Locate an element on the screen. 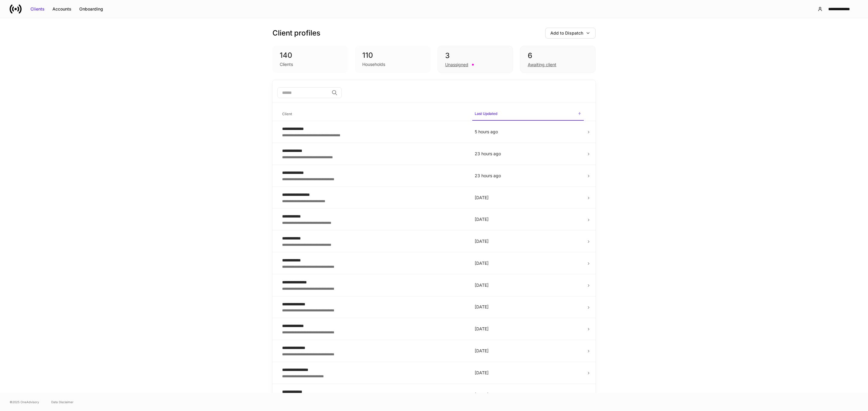 The height and width of the screenshot is (411, 868). div: Add to Dispatch is located at coordinates (566, 33).